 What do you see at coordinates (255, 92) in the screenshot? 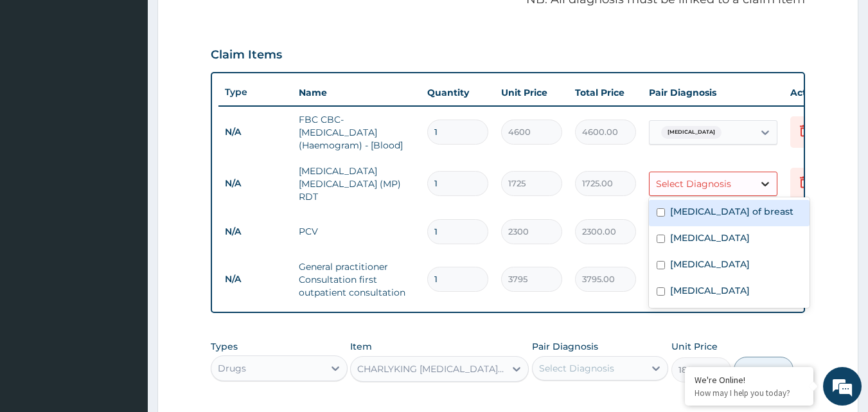
I see `th: Type` at bounding box center [255, 92].